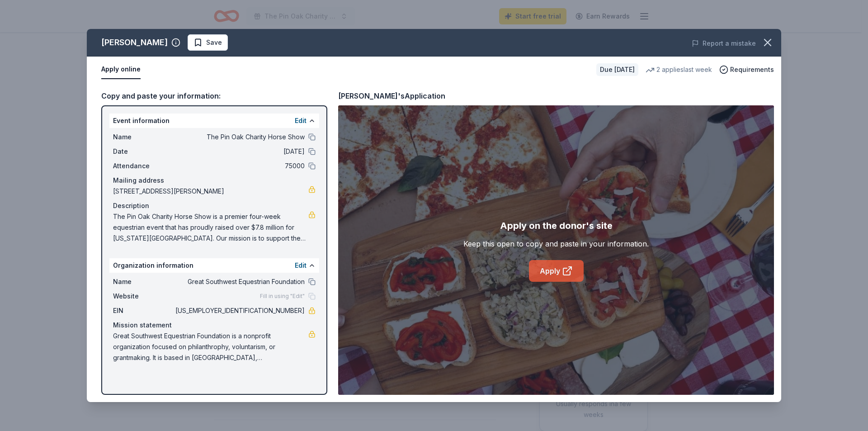  Describe the element at coordinates (215, 96) in the screenshot. I see `div: Copy and paste your information:` at that location.